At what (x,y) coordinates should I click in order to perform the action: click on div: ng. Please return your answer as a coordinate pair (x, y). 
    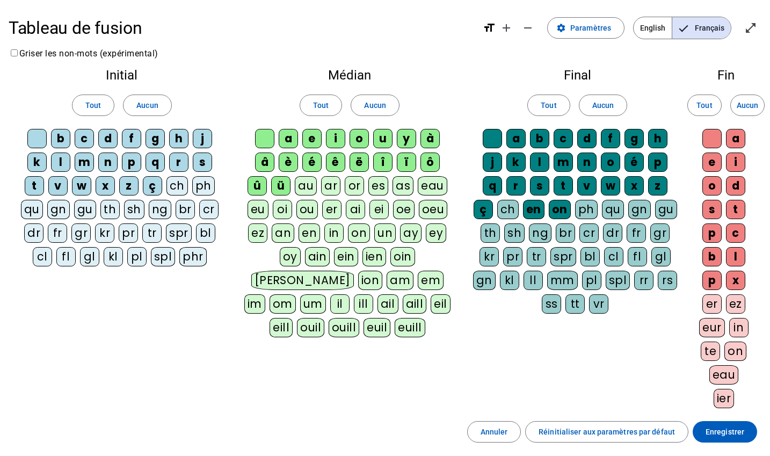
    Looking at the image, I should click on (540, 233).